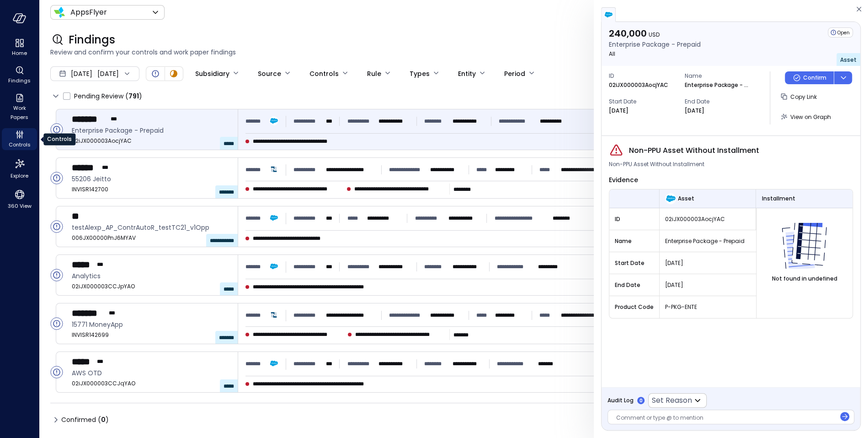  Describe the element at coordinates (654, 54) in the screenshot. I see `p: All` at that location.